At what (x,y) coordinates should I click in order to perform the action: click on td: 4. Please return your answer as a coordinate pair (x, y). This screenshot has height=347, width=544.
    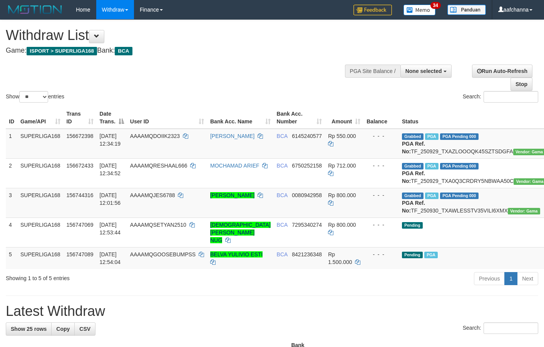
    Looking at the image, I should click on (12, 232).